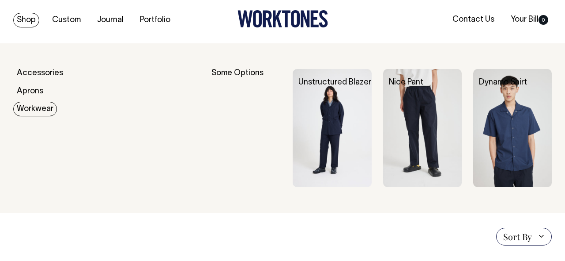 The width and height of the screenshot is (565, 261). Describe the element at coordinates (110, 20) in the screenshot. I see `a: Journal` at that location.